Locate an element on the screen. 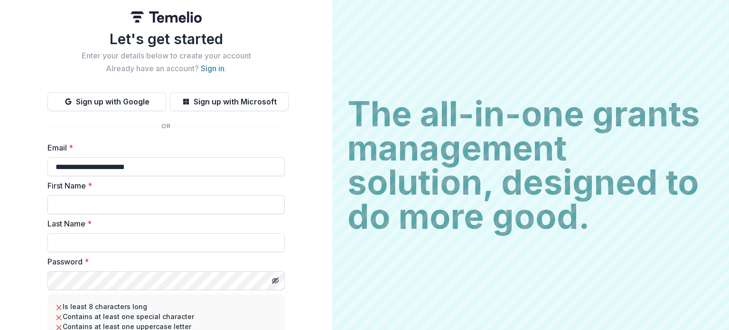 The width and height of the screenshot is (729, 330). label: First Name is located at coordinates (163, 186).